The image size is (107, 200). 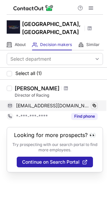 I want to click on button: Reveal Button, so click(x=84, y=116).